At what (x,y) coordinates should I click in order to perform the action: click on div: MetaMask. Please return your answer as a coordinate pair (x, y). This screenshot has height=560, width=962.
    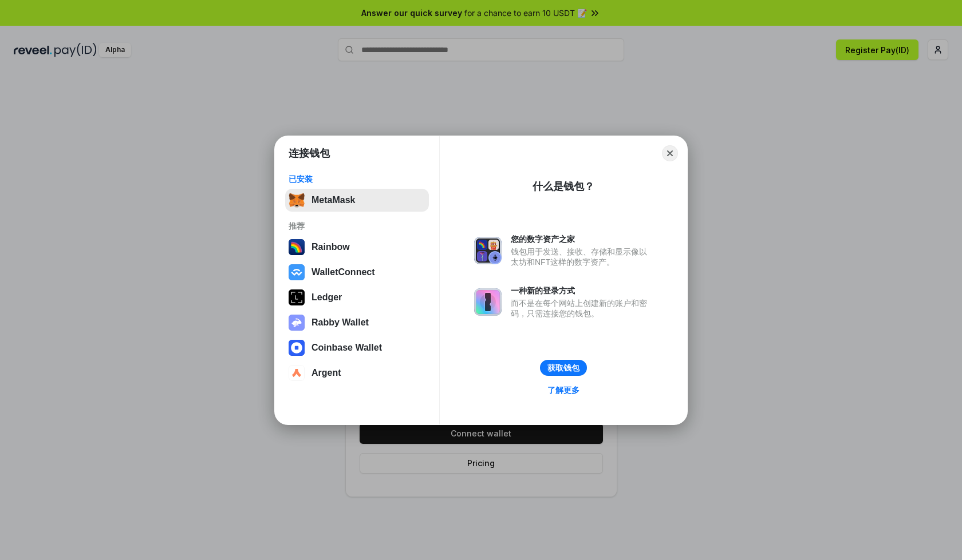
    Looking at the image, I should click on (333, 201).